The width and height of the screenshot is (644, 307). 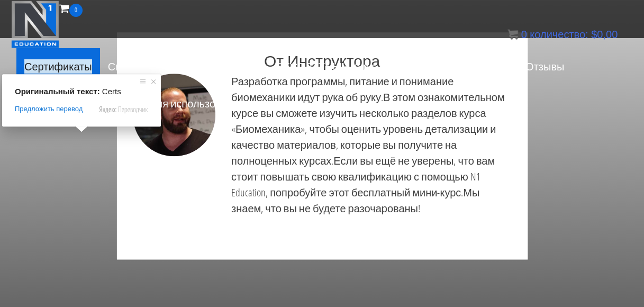 What do you see at coordinates (227, 67) in the screenshot?
I see `a: Мероприятия` at bounding box center [227, 67].